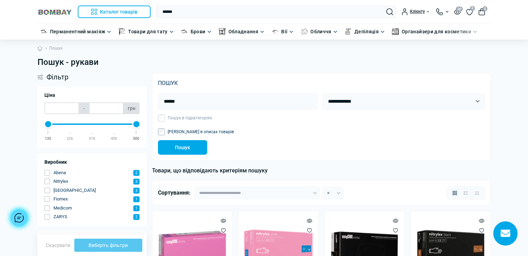 The width and height of the screenshot is (528, 256). I want to click on img: Перманентний макіяж, so click(44, 32).